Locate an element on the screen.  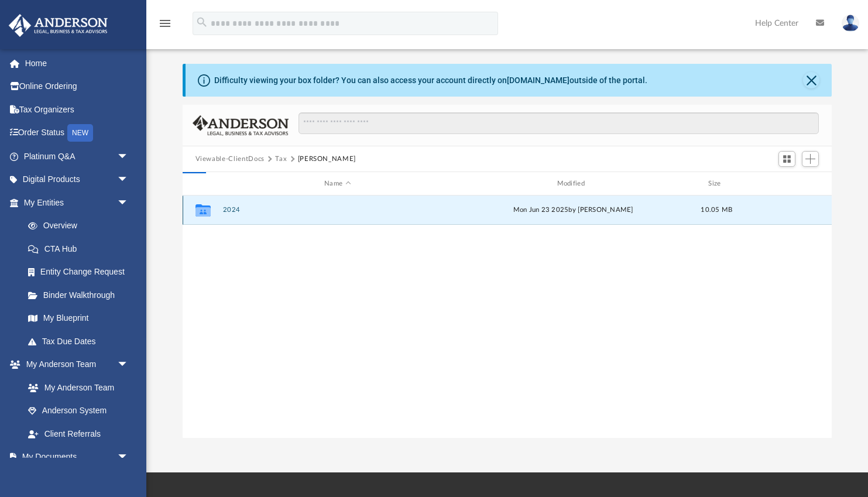
button: Viewable-ClientDocs is located at coordinates (230, 160).